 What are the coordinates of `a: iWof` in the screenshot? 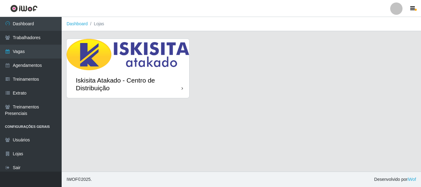 It's located at (411, 179).